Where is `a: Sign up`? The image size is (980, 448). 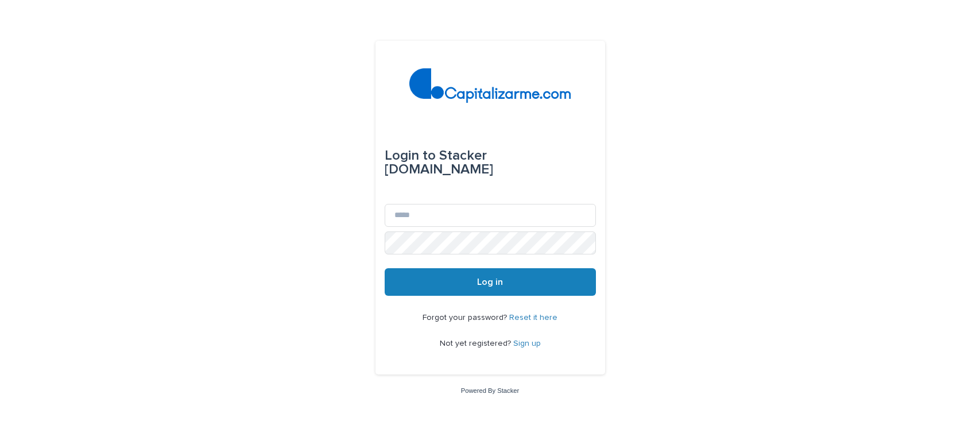
a: Sign up is located at coordinates (527, 344).